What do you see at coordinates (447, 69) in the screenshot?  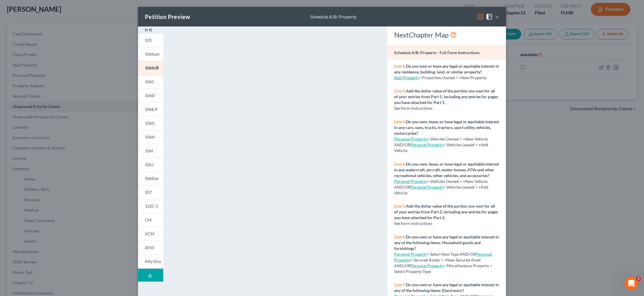 I see `strong: Do you own or have any legal or equitable interest in any residence, building, land, or similar p...` at bounding box center [447, 69].